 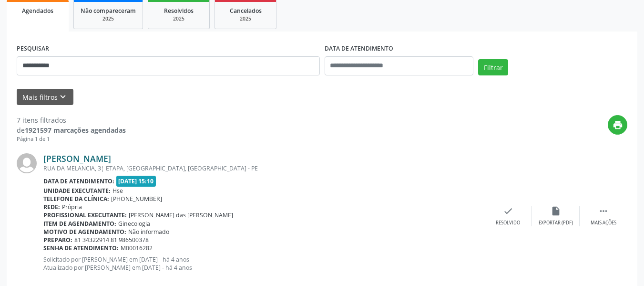 I want to click on b: Telefone da clínica:, so click(x=76, y=198).